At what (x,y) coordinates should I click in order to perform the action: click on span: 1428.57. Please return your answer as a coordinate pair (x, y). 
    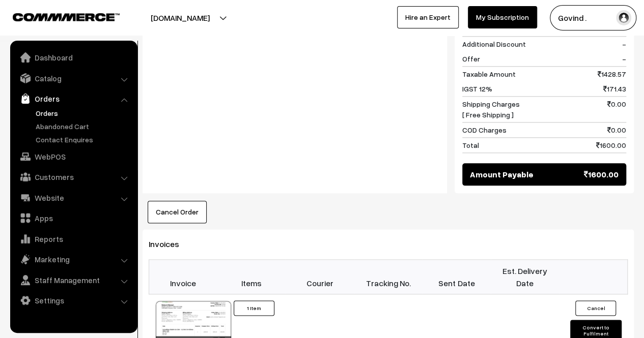
    Looking at the image, I should click on (612, 74).